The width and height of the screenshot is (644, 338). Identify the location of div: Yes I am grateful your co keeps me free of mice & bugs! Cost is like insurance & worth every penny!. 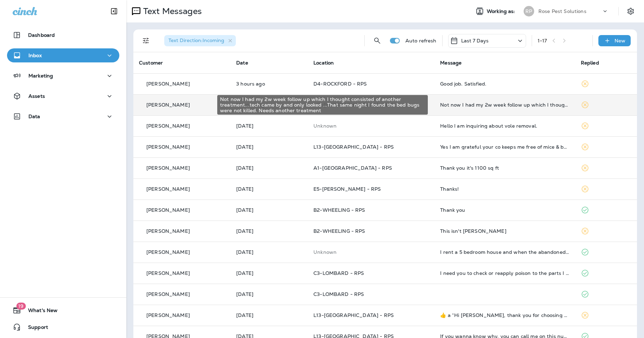
(505, 147).